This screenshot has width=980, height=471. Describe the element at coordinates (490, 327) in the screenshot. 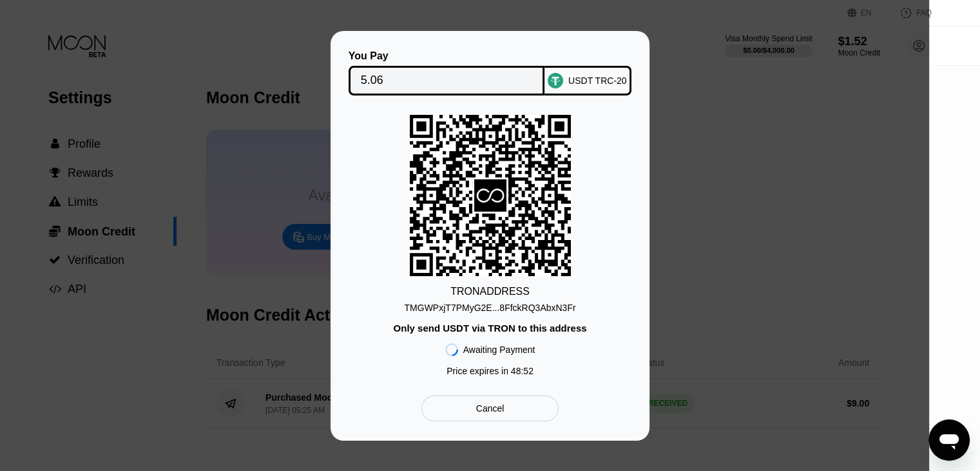

I see `div: Only send USDT via TRON to this address` at that location.